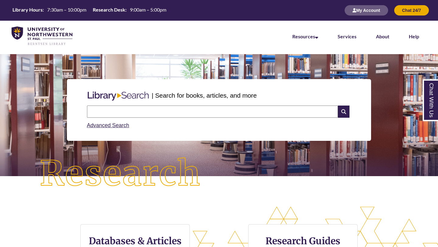  I want to click on i: Search, so click(344, 112).